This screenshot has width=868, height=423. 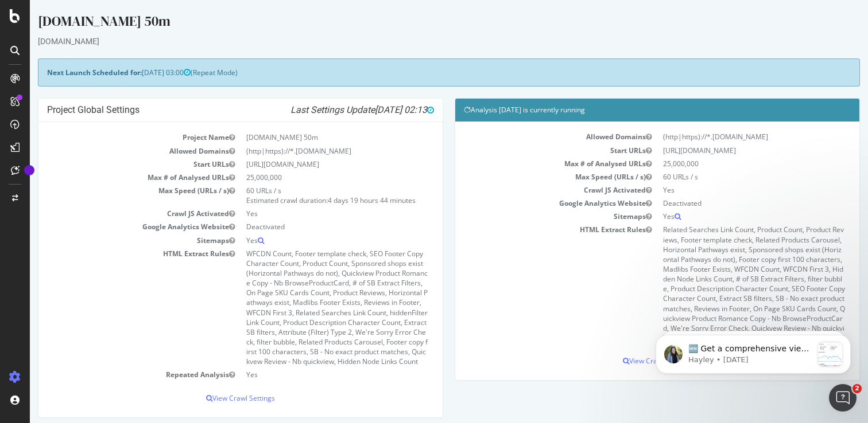 What do you see at coordinates (857, 389) in the screenshot?
I see `span: 2` at bounding box center [857, 389].